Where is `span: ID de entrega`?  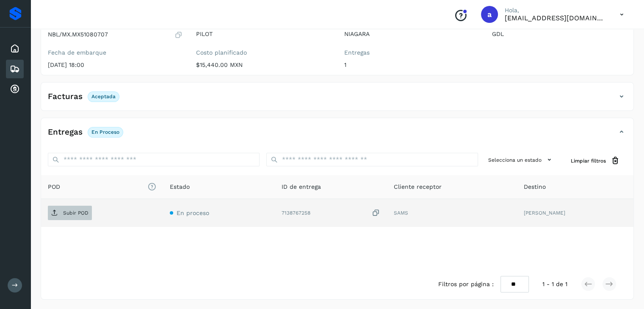 span: ID de entrega is located at coordinates (301, 187).